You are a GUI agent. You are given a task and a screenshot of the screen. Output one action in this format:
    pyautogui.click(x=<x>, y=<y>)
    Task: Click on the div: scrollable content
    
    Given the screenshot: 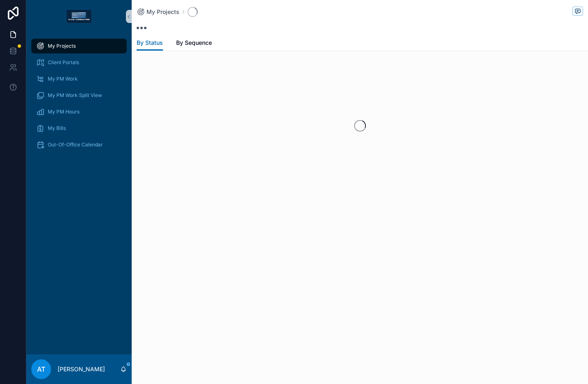 What is the action you would take?
    pyautogui.click(x=79, y=98)
    